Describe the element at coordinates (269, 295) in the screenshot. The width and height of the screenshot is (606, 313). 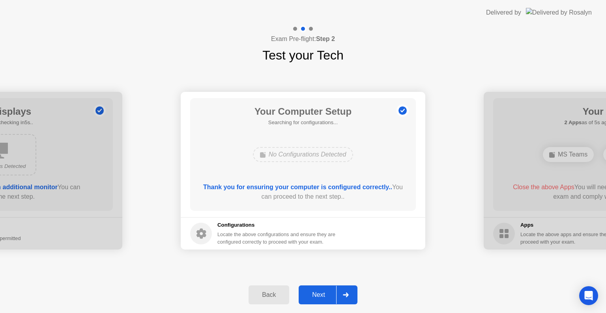
I see `button: Back` at that location.